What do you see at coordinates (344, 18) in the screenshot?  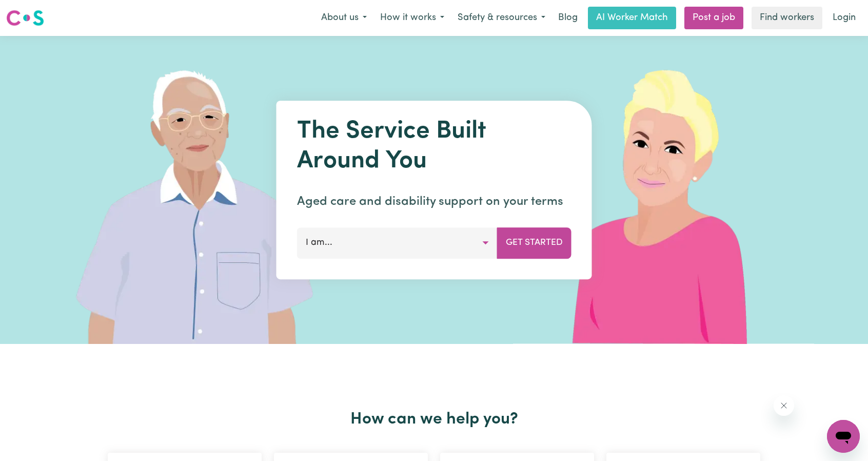 I see `button: About us` at bounding box center [344, 18].